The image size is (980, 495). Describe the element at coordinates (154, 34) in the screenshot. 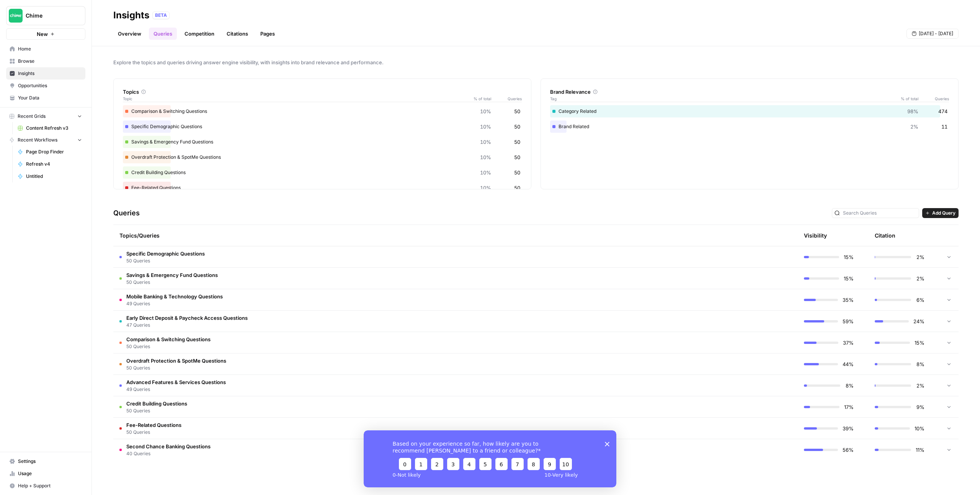

I see `button: 7` at that location.